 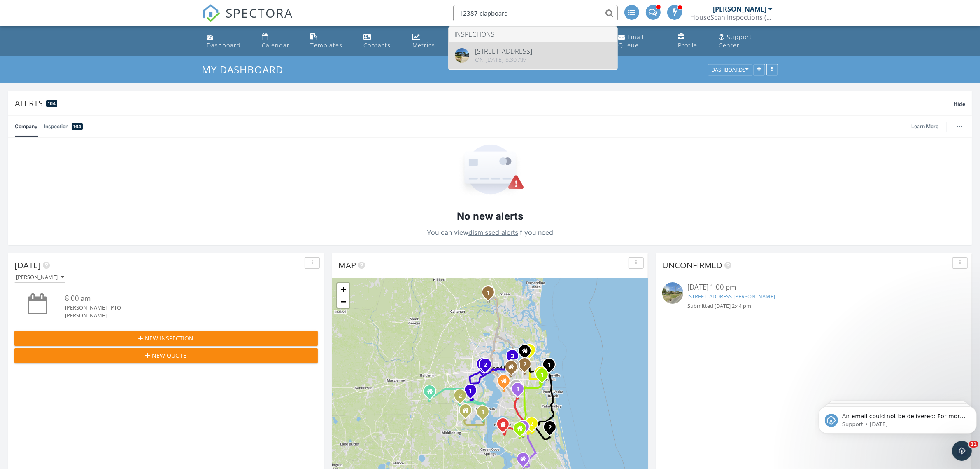 What do you see at coordinates (228, 42) in the screenshot?
I see `a: Dashboard` at bounding box center [228, 42].